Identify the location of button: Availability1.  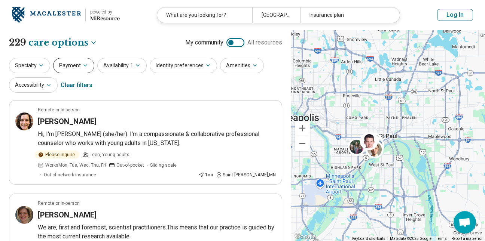
(122, 65).